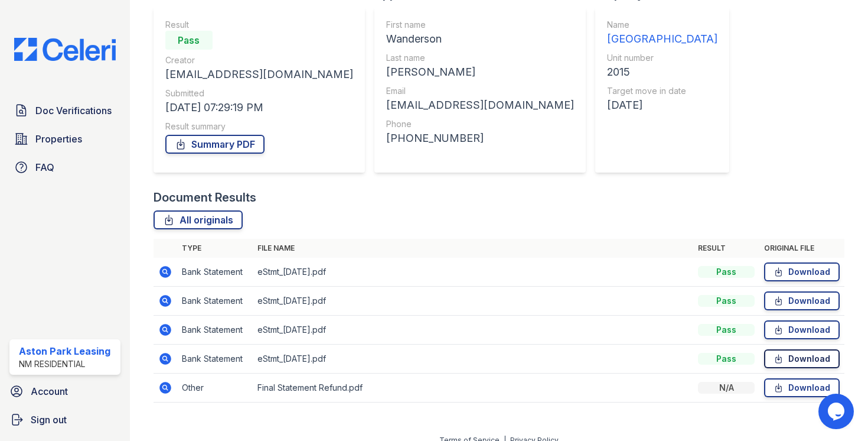 The height and width of the screenshot is (441, 868). I want to click on a: FAQ, so click(65, 168).